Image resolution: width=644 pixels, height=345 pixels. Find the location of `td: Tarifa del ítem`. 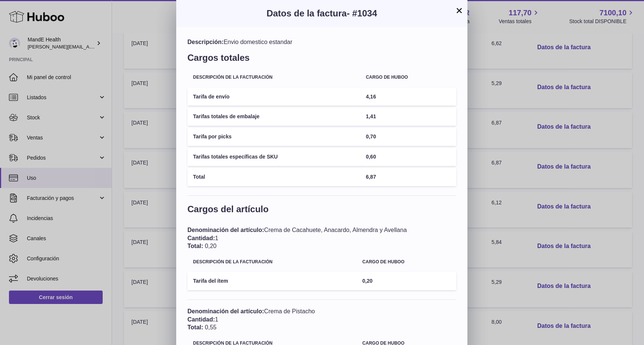

td: Tarifa del ítem is located at coordinates (272, 281).